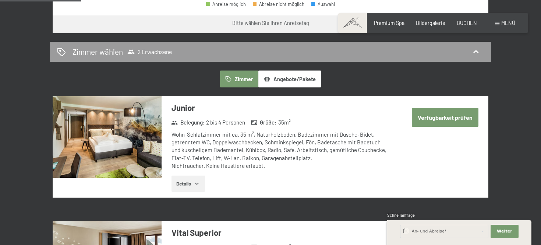 Image resolution: width=541 pixels, height=245 pixels. What do you see at coordinates (226, 4) in the screenshot?
I see `div: Anreise möglich` at bounding box center [226, 4].